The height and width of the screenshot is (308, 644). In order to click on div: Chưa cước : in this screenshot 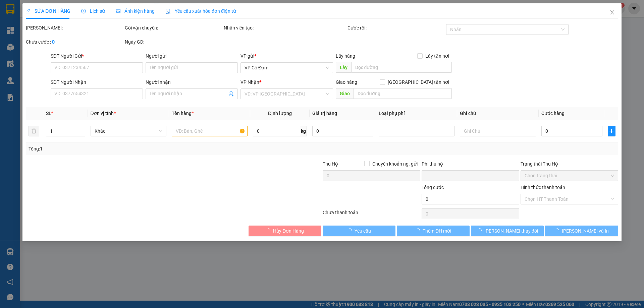, I will do `click(74, 42)`.